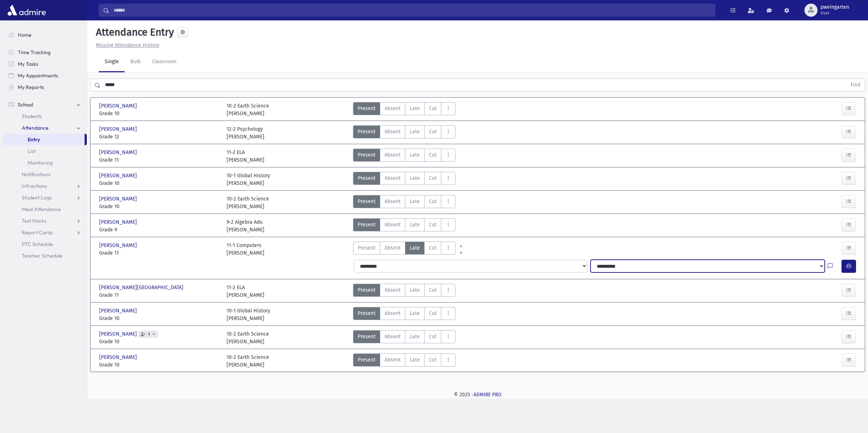 Image resolution: width=868 pixels, height=433 pixels. I want to click on a: Students, so click(45, 116).